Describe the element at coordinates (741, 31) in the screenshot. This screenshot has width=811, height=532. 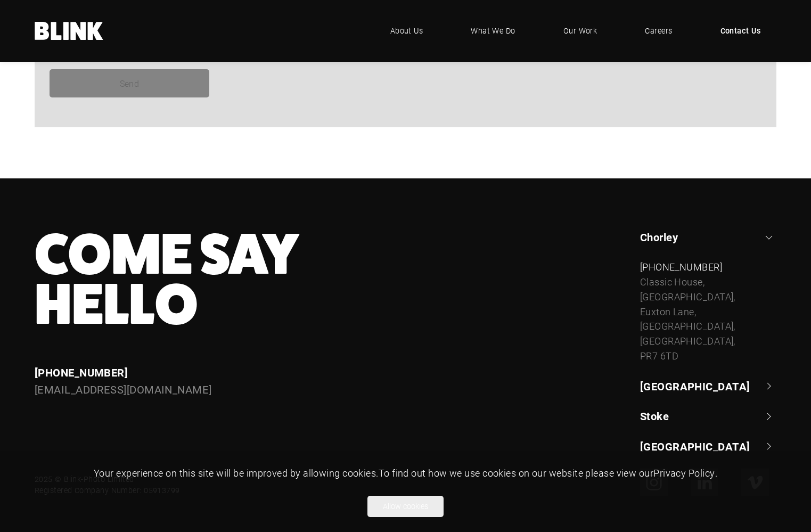
I see `a: Contact Us` at that location.